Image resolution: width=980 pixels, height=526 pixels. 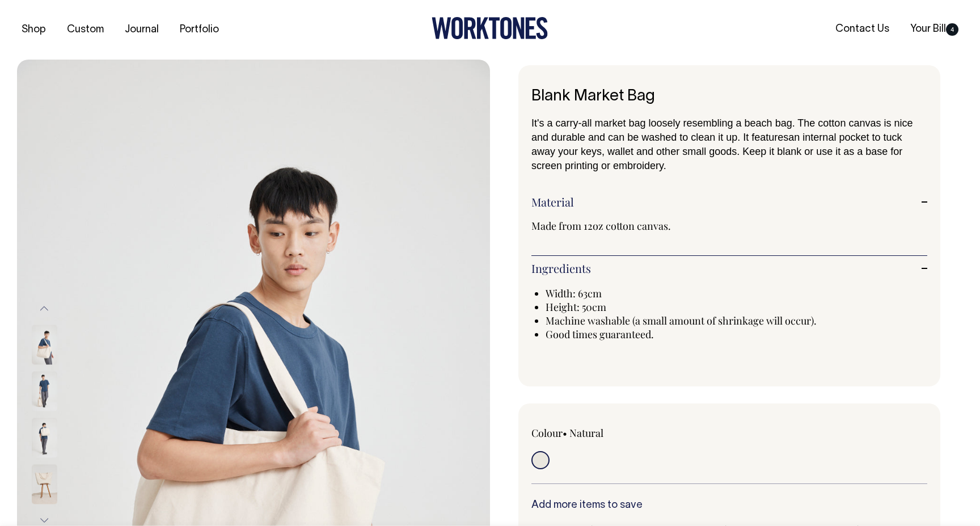 I want to click on label: Natural, so click(x=586, y=433).